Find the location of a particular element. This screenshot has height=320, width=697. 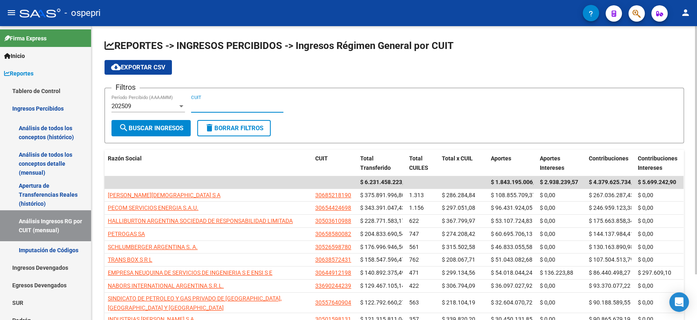

span: $ 140.892.375,49 is located at coordinates (383, 273).